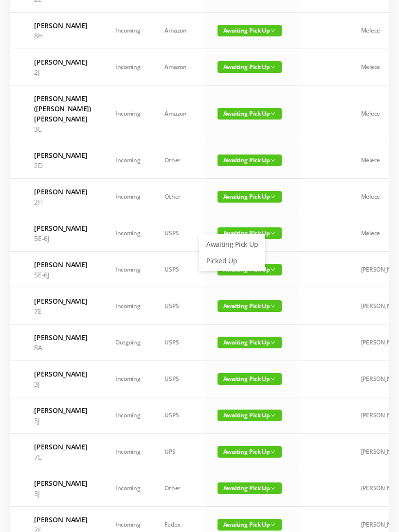  I want to click on p: 2D, so click(62, 165).